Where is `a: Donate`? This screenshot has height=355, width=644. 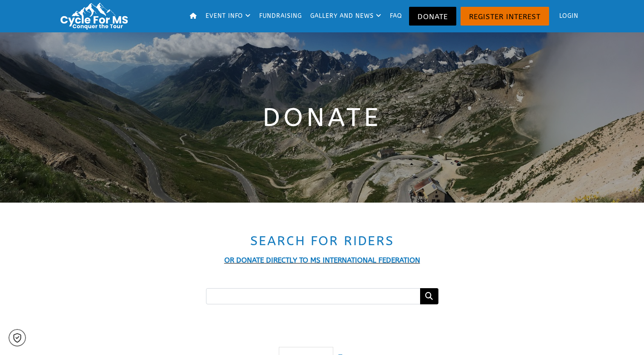
a: Donate is located at coordinates (432, 16).